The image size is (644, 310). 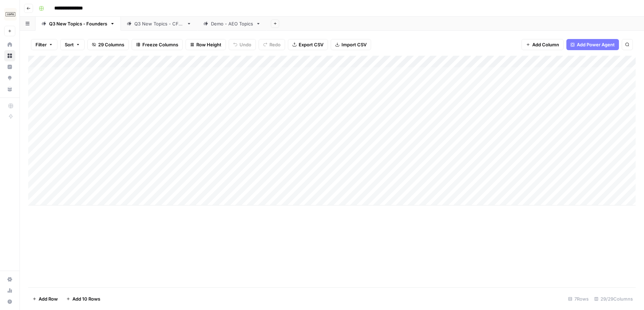 What do you see at coordinates (206, 45) in the screenshot?
I see `button: Row Height` at bounding box center [206, 45].